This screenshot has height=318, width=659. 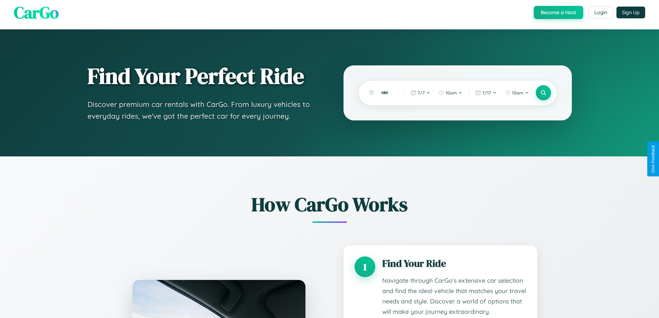 I want to click on div: Give Feedback, so click(x=653, y=159).